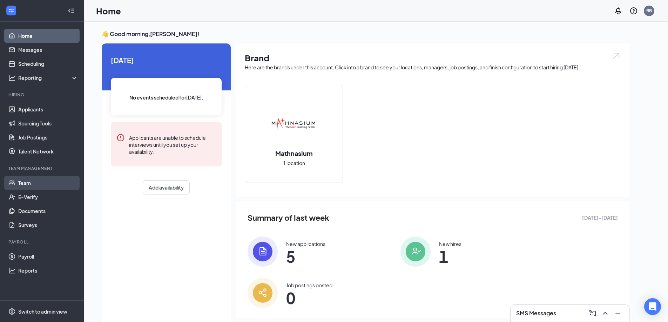 This screenshot has width=668, height=322. What do you see at coordinates (48, 183) in the screenshot?
I see `a: Team` at bounding box center [48, 183].